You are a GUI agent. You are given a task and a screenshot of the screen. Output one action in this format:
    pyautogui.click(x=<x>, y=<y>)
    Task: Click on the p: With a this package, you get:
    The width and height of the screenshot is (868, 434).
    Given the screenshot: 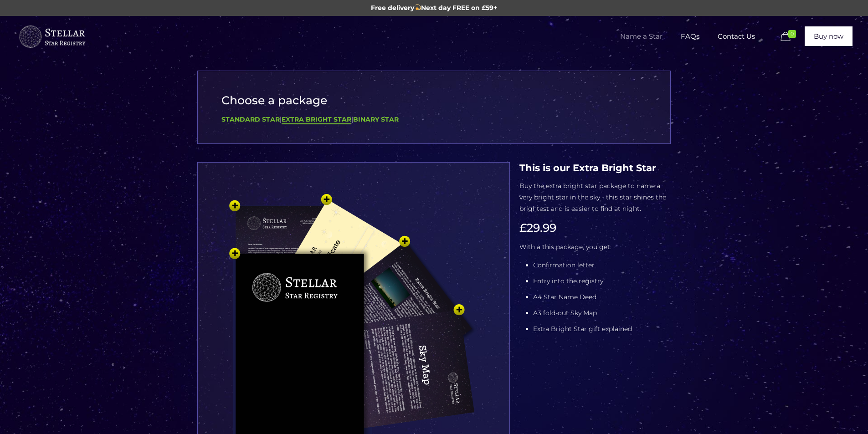 What is the action you would take?
    pyautogui.click(x=595, y=247)
    